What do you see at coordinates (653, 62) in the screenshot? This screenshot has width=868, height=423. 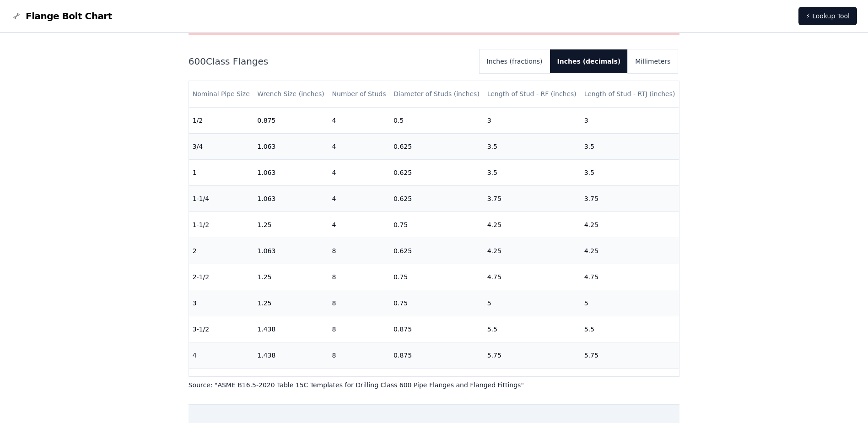 I see `button: Millimeters` at bounding box center [653, 62].